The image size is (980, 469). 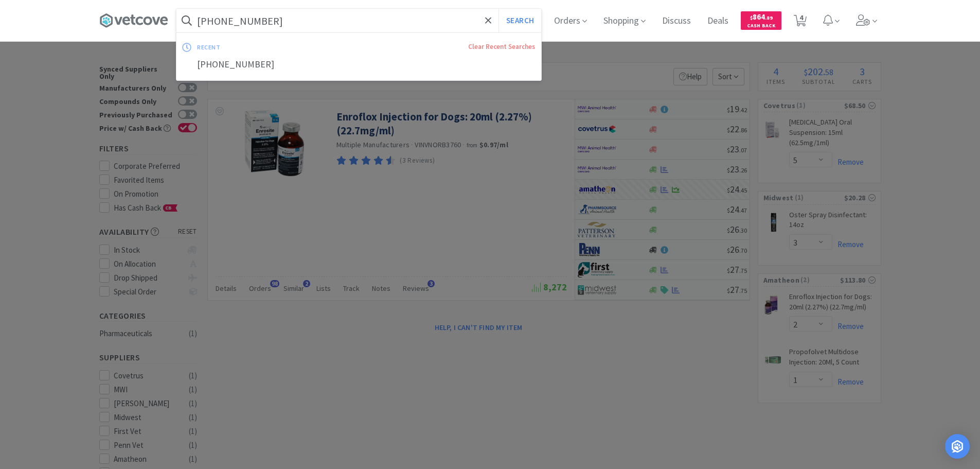 What do you see at coordinates (762, 16) in the screenshot?
I see `span: 864` at bounding box center [762, 16].